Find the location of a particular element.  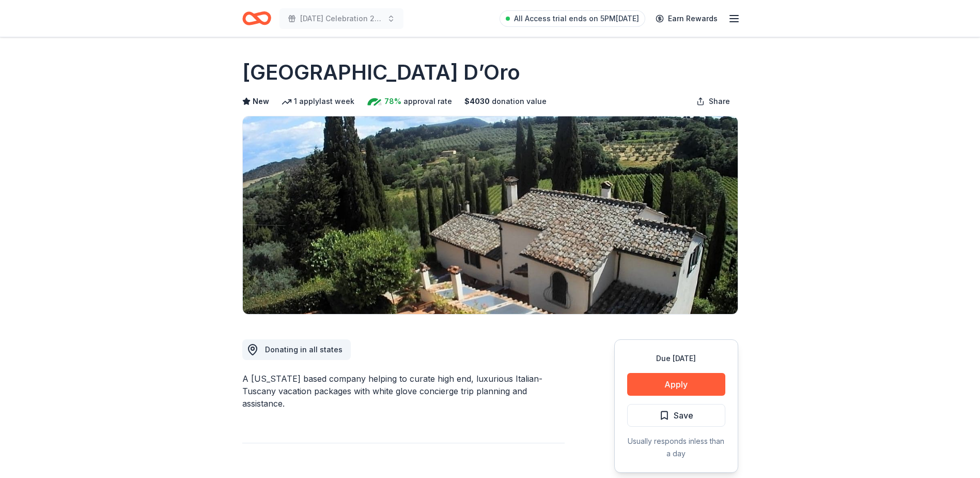

span: Share is located at coordinates (719, 101).